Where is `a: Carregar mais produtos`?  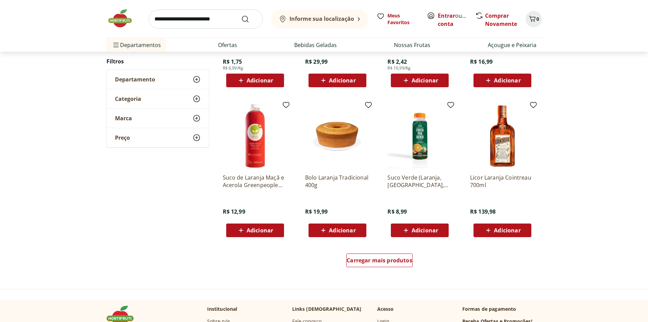
a: Carregar mais produtos is located at coordinates (380, 261).